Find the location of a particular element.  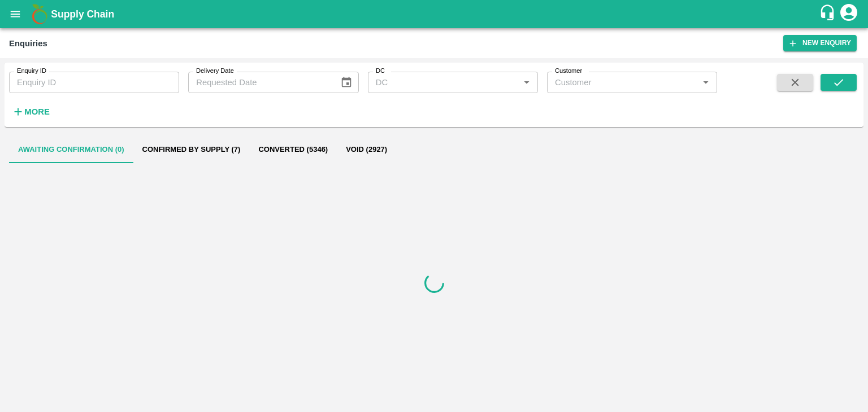

a: Supply Chain is located at coordinates (435, 14).